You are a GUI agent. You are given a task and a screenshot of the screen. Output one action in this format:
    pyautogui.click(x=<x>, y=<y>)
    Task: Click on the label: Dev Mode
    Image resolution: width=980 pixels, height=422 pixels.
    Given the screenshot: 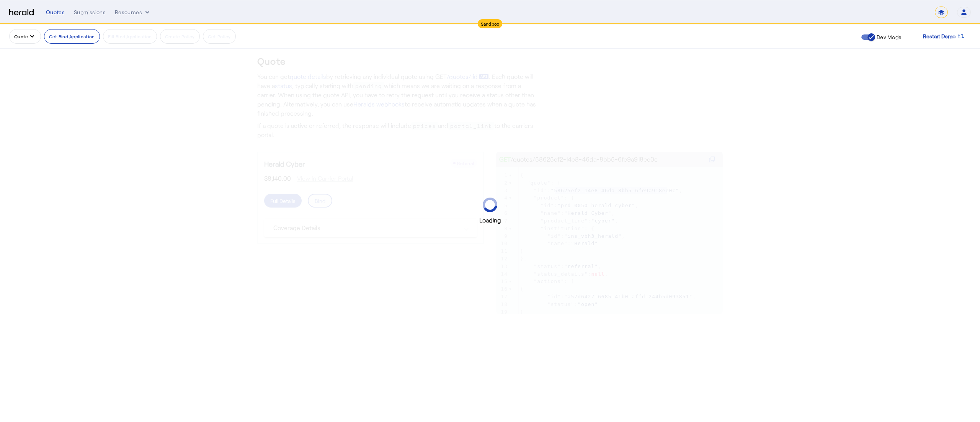 What is the action you would take?
    pyautogui.click(x=888, y=37)
    